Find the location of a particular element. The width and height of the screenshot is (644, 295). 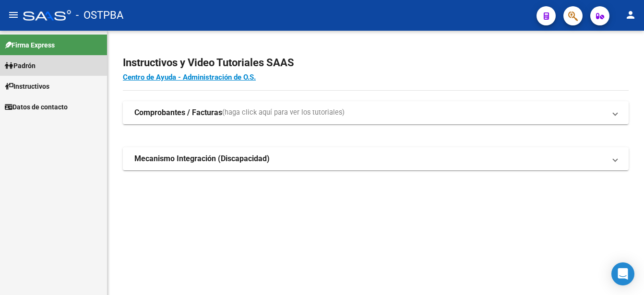

div: Open Intercom Messenger is located at coordinates (623, 274).